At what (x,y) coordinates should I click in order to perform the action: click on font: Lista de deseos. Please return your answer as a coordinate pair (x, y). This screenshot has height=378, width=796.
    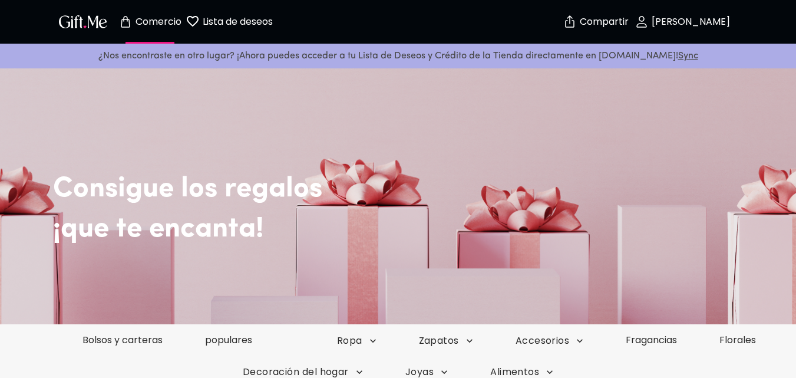
    Looking at the image, I should click on (237, 21).